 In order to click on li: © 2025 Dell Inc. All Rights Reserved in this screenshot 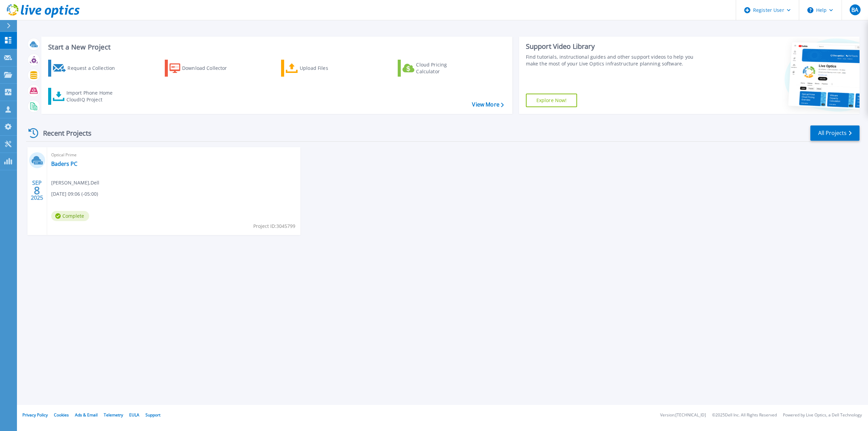, I will do `click(745, 415)`.